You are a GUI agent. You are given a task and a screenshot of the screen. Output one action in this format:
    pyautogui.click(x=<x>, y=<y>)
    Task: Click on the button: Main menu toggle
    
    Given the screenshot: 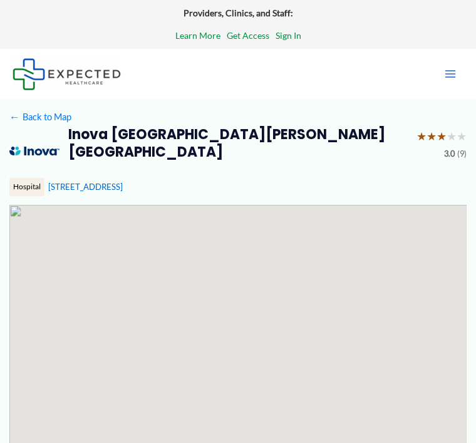 What is the action you would take?
    pyautogui.click(x=451, y=74)
    